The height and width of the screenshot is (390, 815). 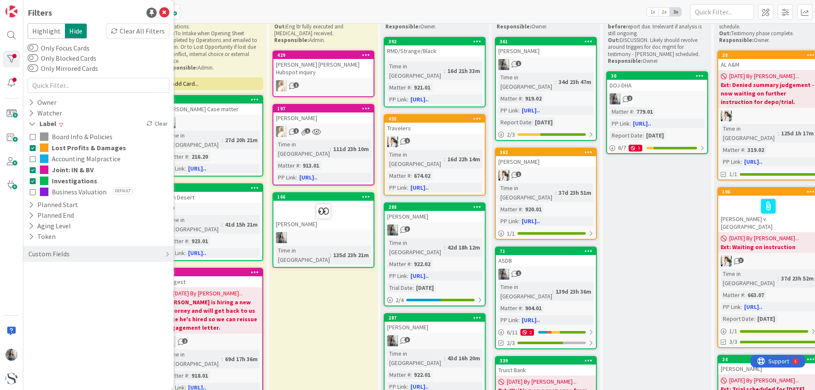 What do you see at coordinates (82, 137) in the screenshot?
I see `span: Board Info & Policies` at bounding box center [82, 137].